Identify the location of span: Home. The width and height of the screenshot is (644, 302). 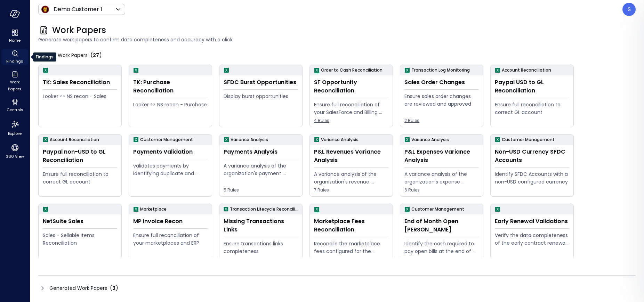
(14, 40).